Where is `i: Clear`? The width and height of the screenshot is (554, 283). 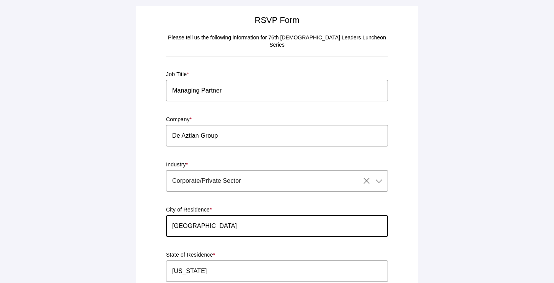
i: Clear is located at coordinates (366, 181).